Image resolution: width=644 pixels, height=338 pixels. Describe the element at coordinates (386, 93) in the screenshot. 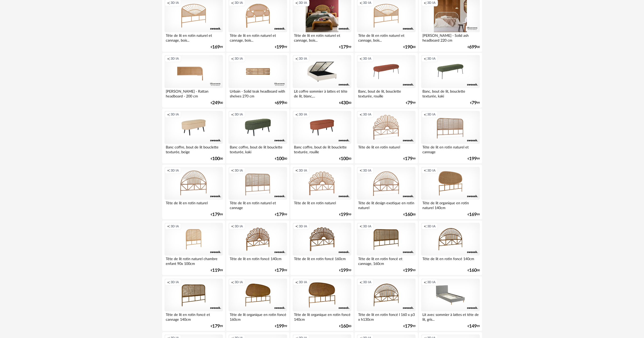

I see `div: Banc, bout de lit, bouclette texturée, rouille` at that location.